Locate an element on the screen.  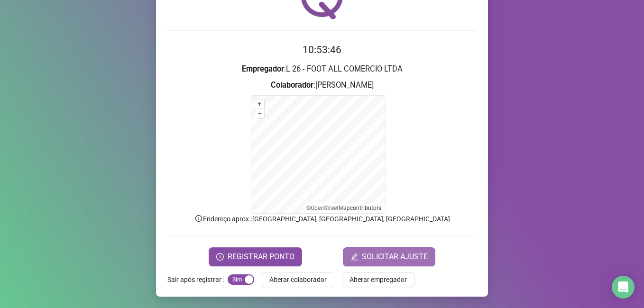
span: Alterar colaborador is located at coordinates (298, 279).